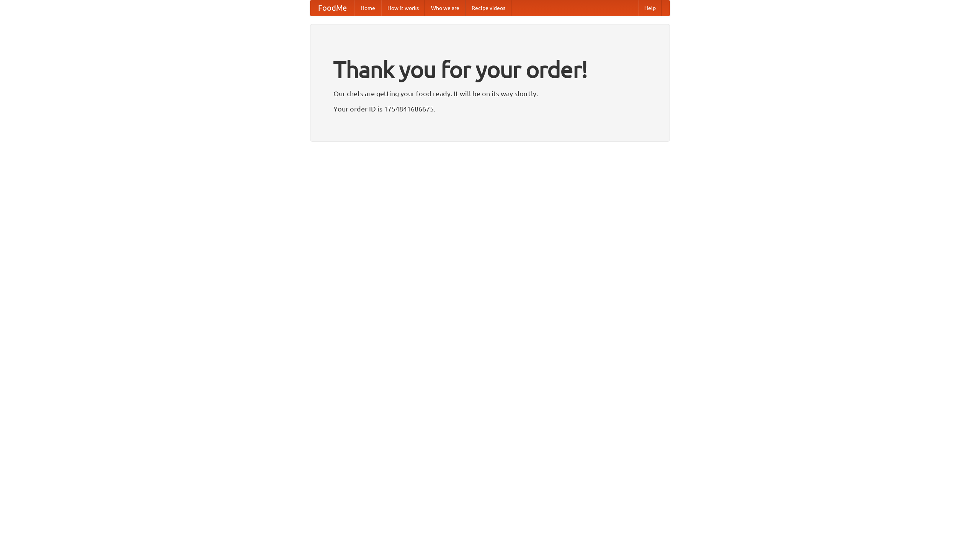 Image resolution: width=980 pixels, height=542 pixels. What do you see at coordinates (332, 8) in the screenshot?
I see `a: FoodMe` at bounding box center [332, 8].